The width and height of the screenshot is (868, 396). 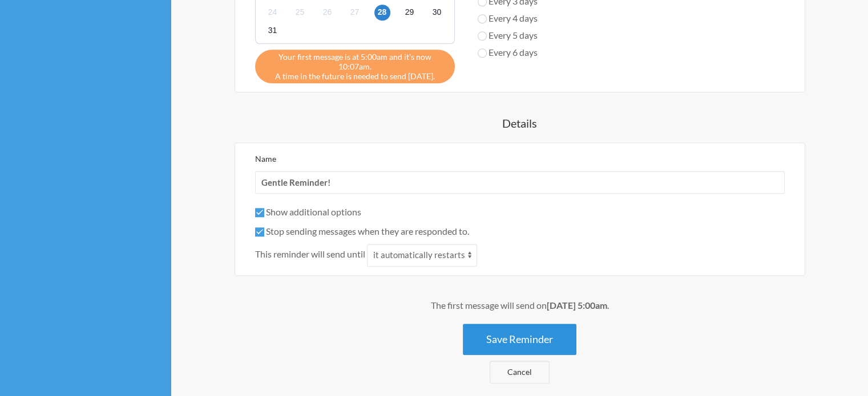 What do you see at coordinates (520, 183) in the screenshot?
I see `input: We suggest a 2 to 4 word name` at bounding box center [520, 183].